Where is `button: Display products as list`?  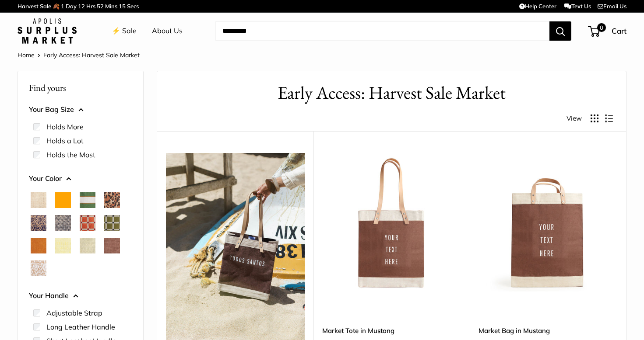 button: Display products as list is located at coordinates (609, 118).